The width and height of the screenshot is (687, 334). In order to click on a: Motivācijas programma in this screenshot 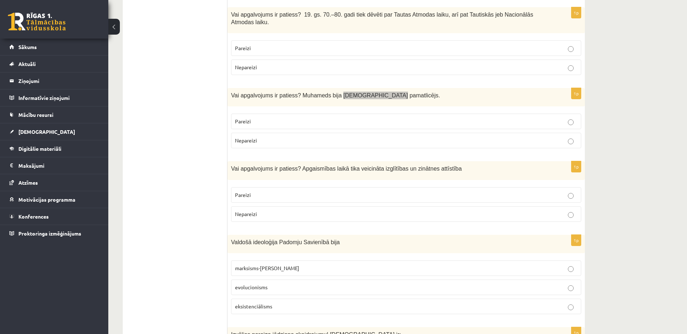, I will do `click(54, 200)`.